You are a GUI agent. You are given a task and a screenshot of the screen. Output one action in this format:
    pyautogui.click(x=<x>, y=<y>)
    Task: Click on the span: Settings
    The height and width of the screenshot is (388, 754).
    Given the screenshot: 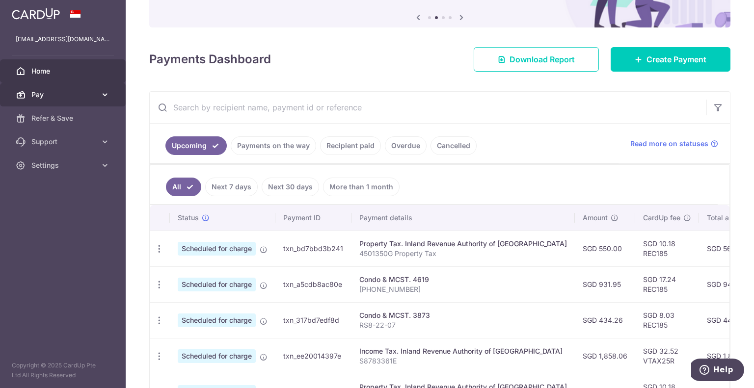 What is the action you would take?
    pyautogui.click(x=64, y=165)
    